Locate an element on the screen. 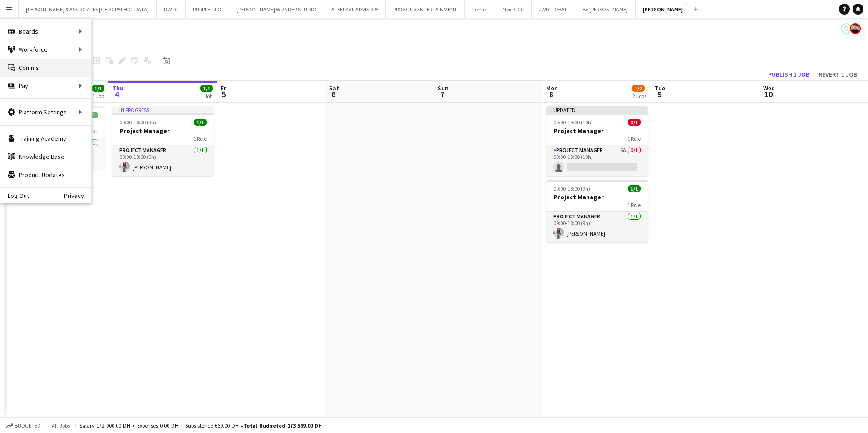 This screenshot has width=868, height=433. span: Mon is located at coordinates (552, 88).